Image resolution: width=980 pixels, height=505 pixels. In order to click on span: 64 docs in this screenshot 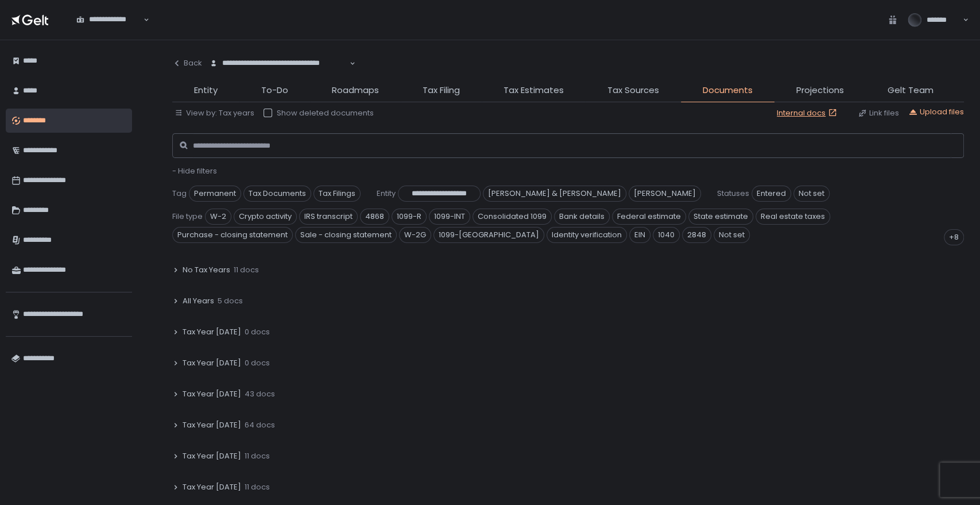, I will do `click(259, 425)`.